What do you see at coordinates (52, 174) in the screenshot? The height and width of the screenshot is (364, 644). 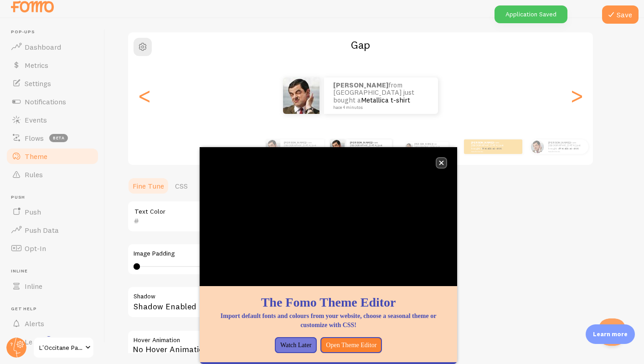 I see `a: Rules` at bounding box center [52, 174].